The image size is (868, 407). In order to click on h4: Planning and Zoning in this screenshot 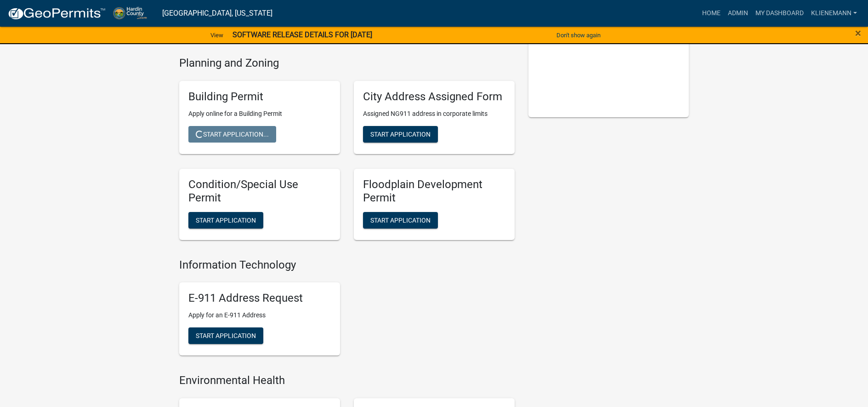, I will do `click(347, 63)`.